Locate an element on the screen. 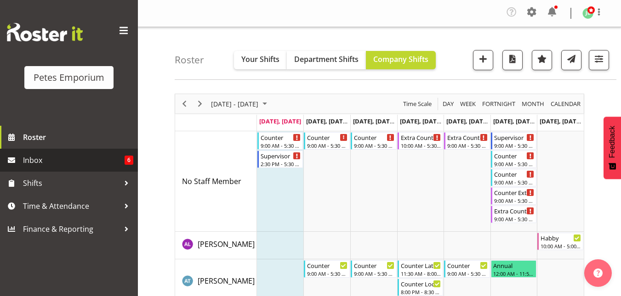 The height and width of the screenshot is (296, 621). button: Fortnight is located at coordinates (499, 104).